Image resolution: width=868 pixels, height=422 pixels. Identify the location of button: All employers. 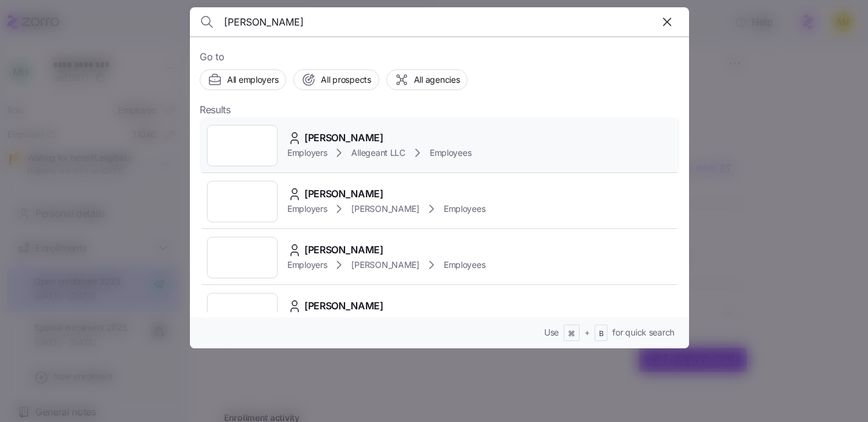
(243, 79).